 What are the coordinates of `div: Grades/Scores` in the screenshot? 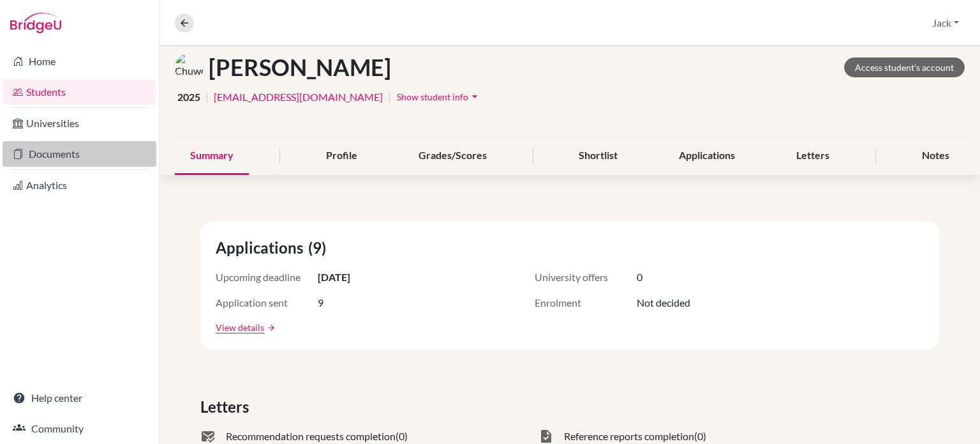 It's located at (453, 156).